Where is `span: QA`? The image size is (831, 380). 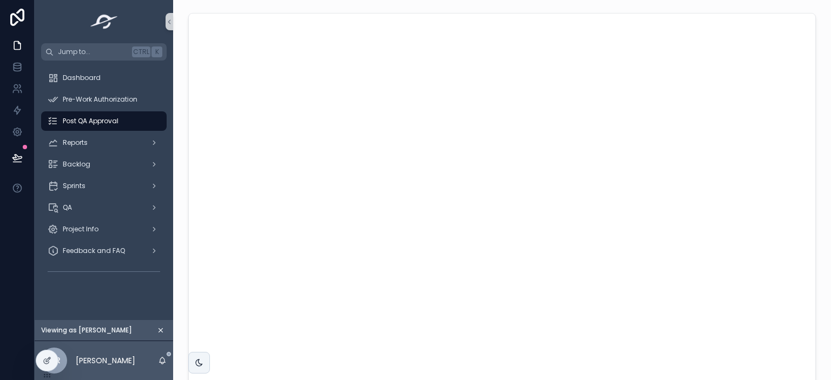
span: QA is located at coordinates (67, 208).